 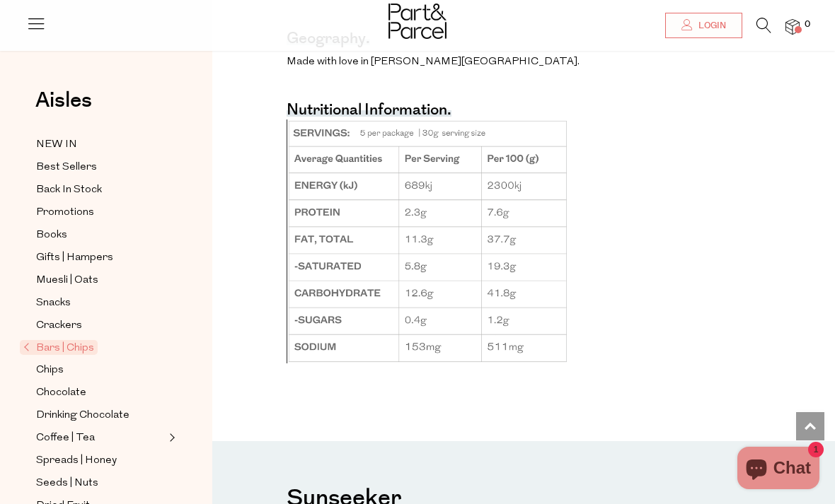 I want to click on a: Aisles, so click(x=64, y=107).